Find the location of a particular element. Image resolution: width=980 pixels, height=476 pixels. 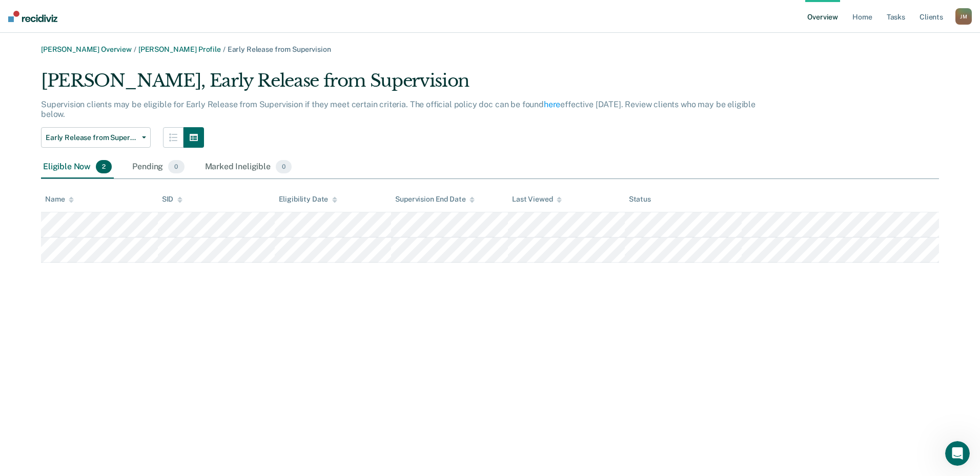

div: Status is located at coordinates (640, 199).